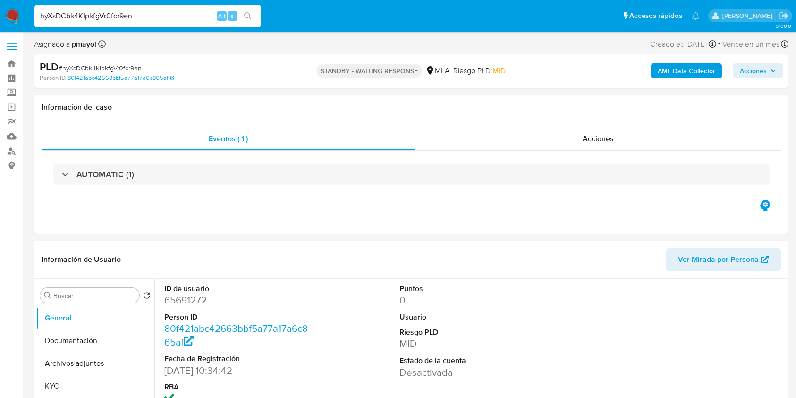 The height and width of the screenshot is (398, 796). Describe the element at coordinates (473, 300) in the screenshot. I see `dd: 0` at that location.